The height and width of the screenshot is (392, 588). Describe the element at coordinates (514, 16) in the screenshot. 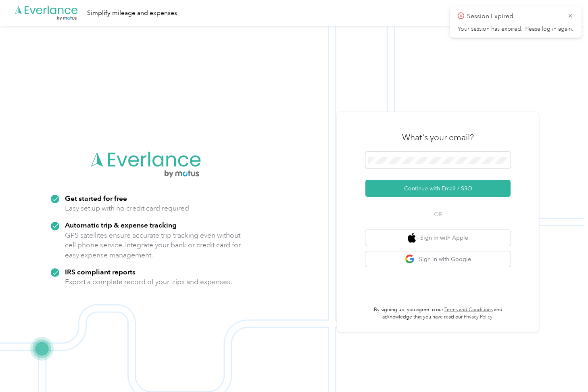

I see `p: Session Expired` at that location.